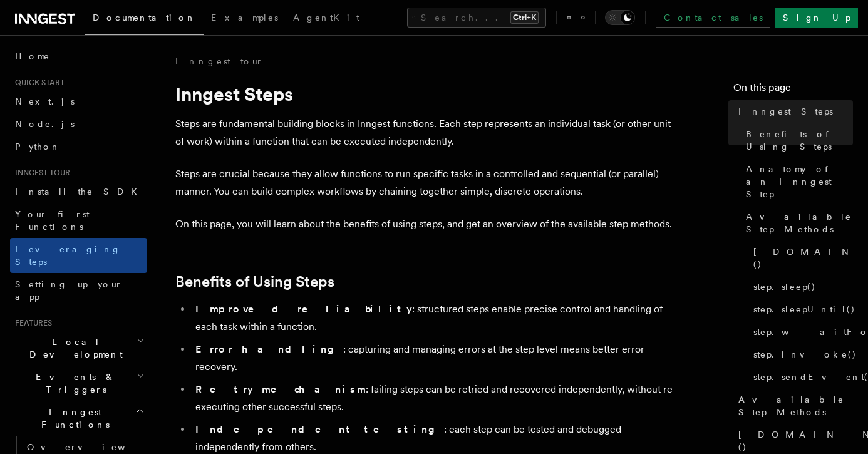 This screenshot has height=454, width=868. I want to click on button: Search...Ctrl+K, so click(476, 17).